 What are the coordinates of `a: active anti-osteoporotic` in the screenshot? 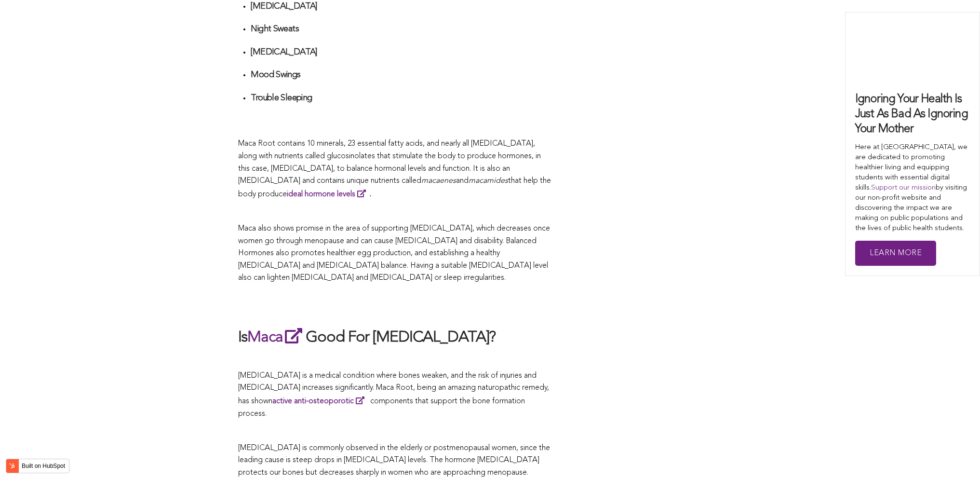 It's located at (320, 401).